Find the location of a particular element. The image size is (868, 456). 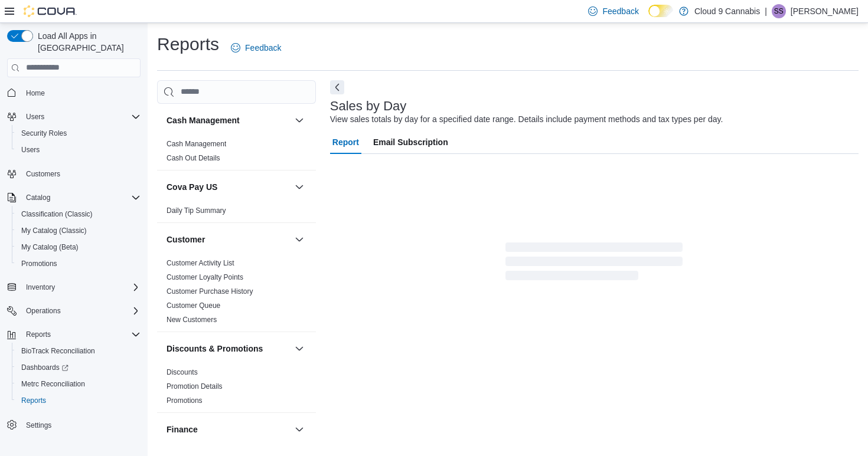

button: Classification (Classic) is located at coordinates (79, 214).